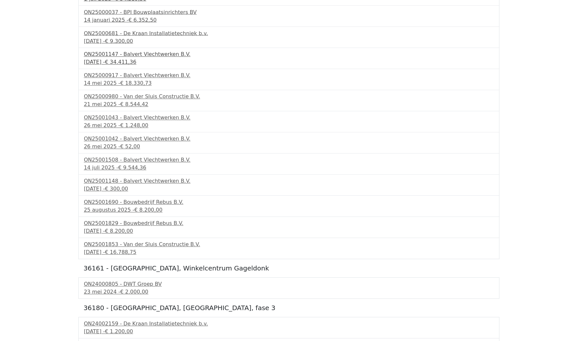 This screenshot has height=341, width=578. I want to click on div: ON25000980 - Van der Sluis Constructie B.V., so click(289, 97).